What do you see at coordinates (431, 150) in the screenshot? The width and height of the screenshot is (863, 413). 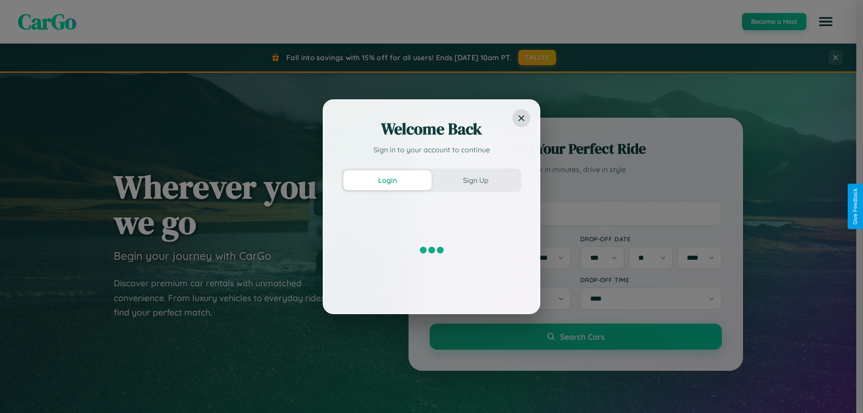 I see `p: Sign in to your account to continue` at bounding box center [431, 150].